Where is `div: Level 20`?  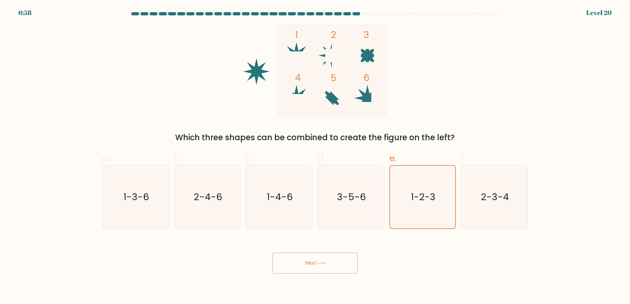 div: Level 20 is located at coordinates (598, 13).